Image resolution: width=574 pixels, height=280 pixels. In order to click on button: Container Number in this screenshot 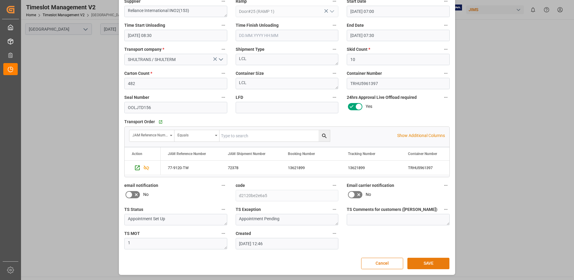, I will do `click(446, 73)`.